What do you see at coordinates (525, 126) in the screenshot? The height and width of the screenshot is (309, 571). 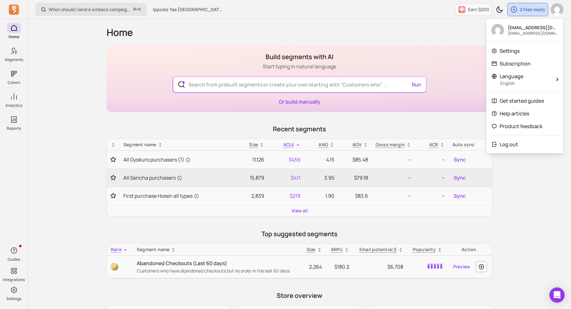 I see `a: Product feedback` at bounding box center [525, 126].